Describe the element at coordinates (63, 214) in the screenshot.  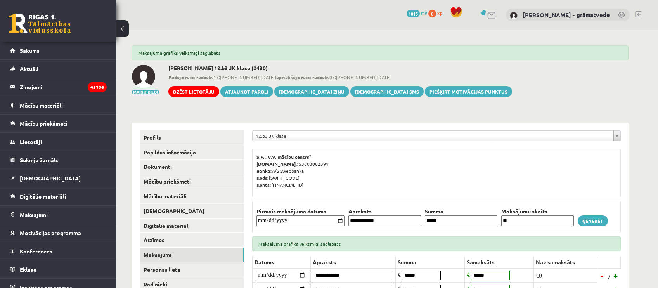
I see `legend: Maksājumi` at that location.